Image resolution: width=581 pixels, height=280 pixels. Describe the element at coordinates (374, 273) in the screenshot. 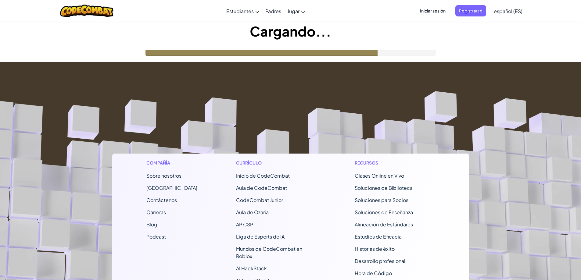

I see `a: Hora de Código` at that location.